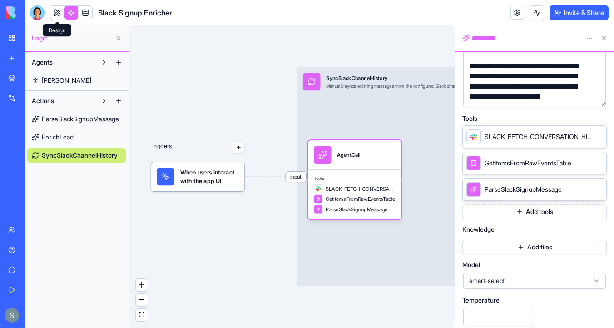 This screenshot has height=328, width=614. I want to click on span: When users interact with the app UI, so click(209, 177).